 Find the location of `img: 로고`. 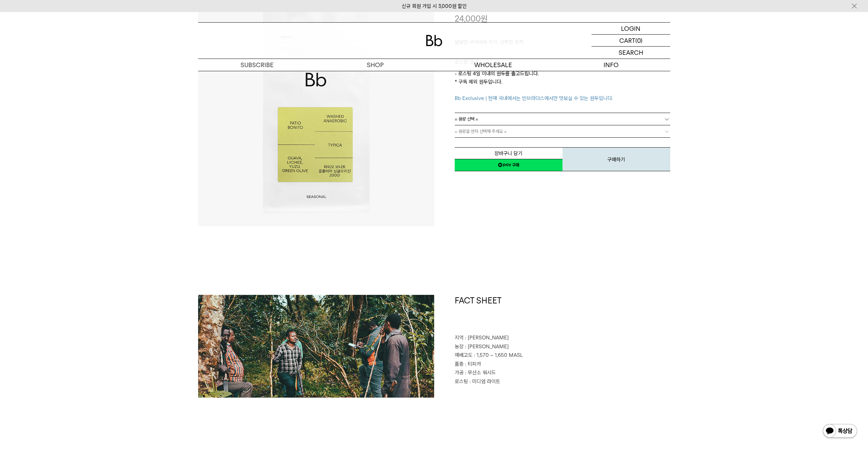

img: 로고 is located at coordinates (434, 40).